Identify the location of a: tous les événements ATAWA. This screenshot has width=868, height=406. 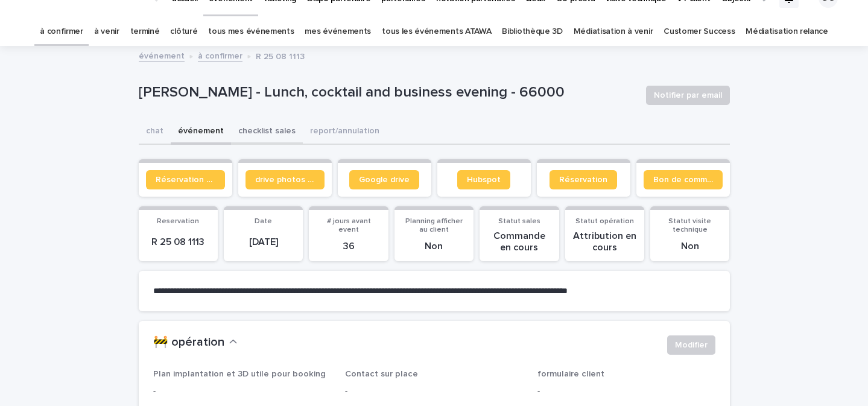
(436, 32).